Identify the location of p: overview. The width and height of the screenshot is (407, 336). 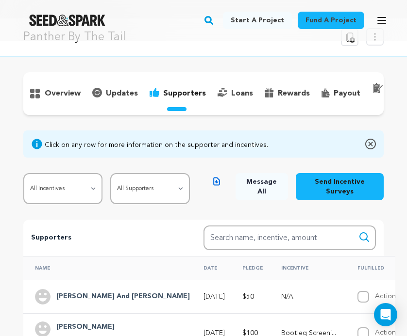
(63, 94).